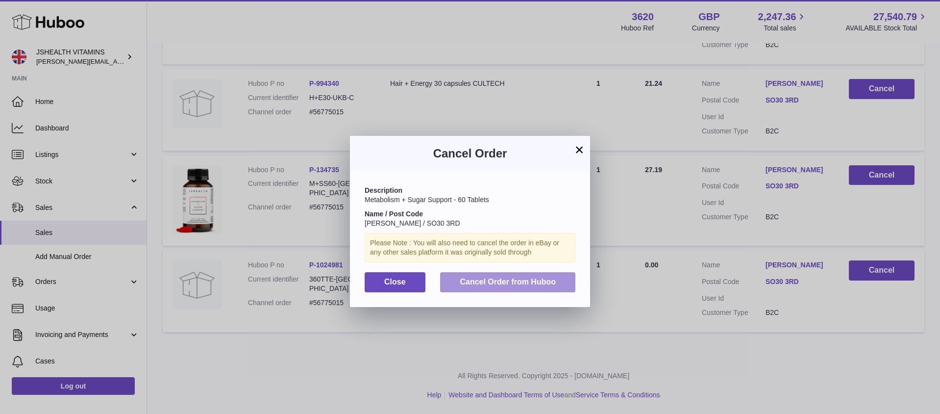 The height and width of the screenshot is (414, 940). I want to click on div: Please Note : You will also need to cancel the order in eBay or any other sales platform it was o..., so click(470, 247).